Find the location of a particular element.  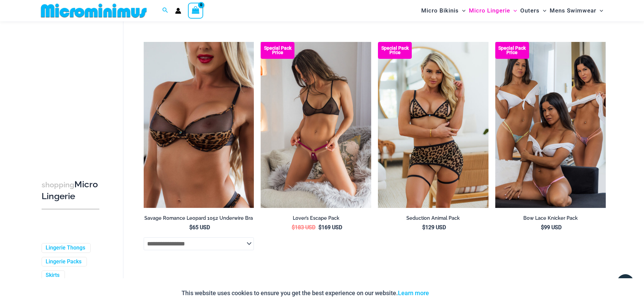

a: Learn more is located at coordinates (413, 293).